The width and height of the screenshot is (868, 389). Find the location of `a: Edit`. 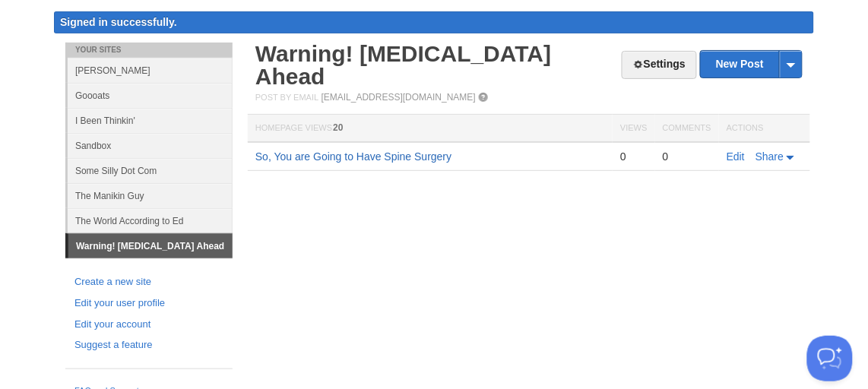

a: Edit is located at coordinates (736, 156).